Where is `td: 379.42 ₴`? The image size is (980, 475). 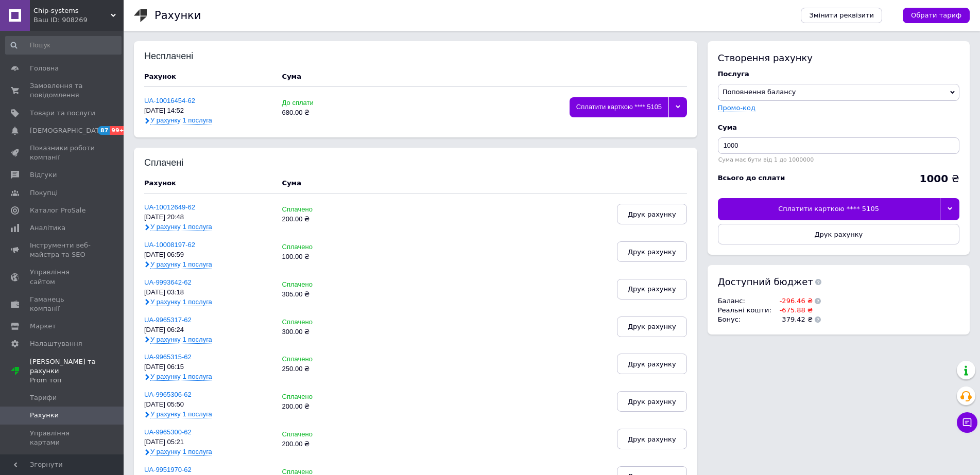
td: 379.42 ₴ is located at coordinates (793, 319).